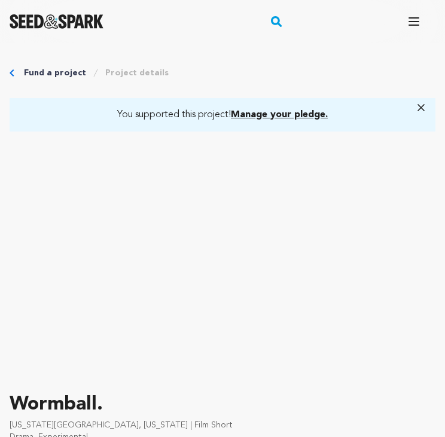 The height and width of the screenshot is (437, 445). Describe the element at coordinates (56, 22) in the screenshot. I see `img: Seed&Spark Logo Dark Mode` at that location.